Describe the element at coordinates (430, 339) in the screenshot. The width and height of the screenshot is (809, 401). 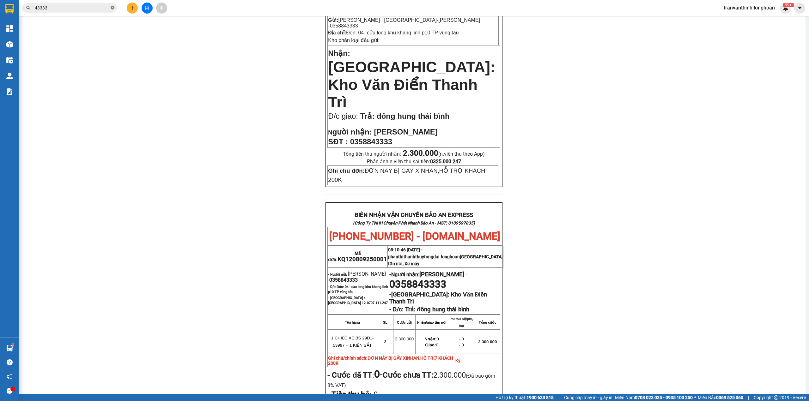
I see `strong: Nhận:` at that location.